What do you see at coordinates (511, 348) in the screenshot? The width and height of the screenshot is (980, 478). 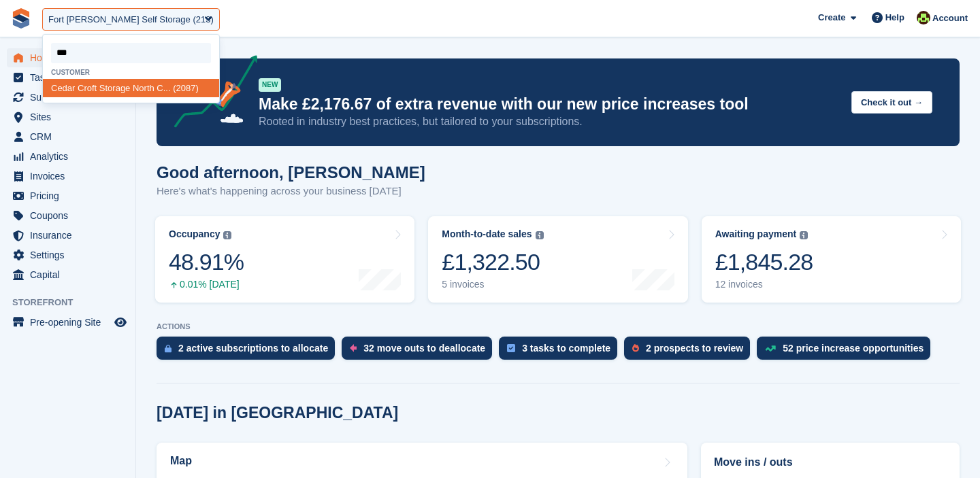 I see `img: task-75834270c22a3079a89374b754ae025e5fb1db73e45f91037f5363f120a921f8.svg` at bounding box center [511, 348].